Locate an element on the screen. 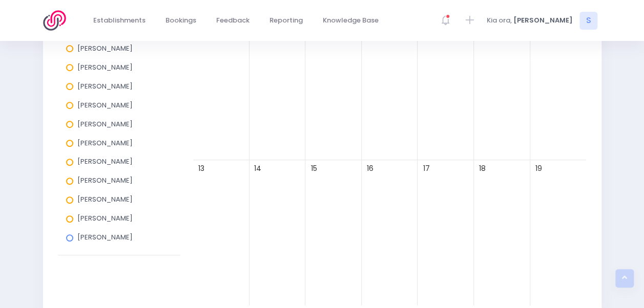 The height and width of the screenshot is (308, 644). a: Feedback is located at coordinates (233, 21).